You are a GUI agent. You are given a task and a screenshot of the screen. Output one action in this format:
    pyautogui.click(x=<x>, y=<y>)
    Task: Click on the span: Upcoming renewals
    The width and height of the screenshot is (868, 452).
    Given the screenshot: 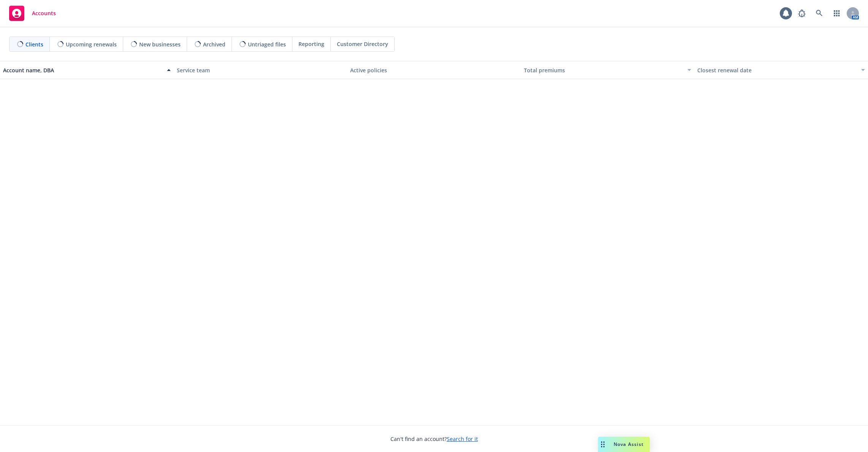 What is the action you would take?
    pyautogui.click(x=91, y=44)
    